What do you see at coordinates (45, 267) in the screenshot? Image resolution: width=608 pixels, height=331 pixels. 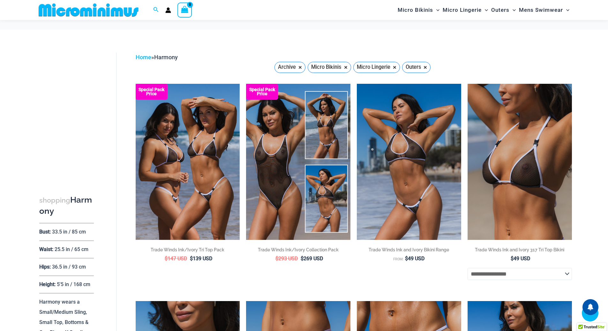 I see `p: Hips:` at bounding box center [45, 267].